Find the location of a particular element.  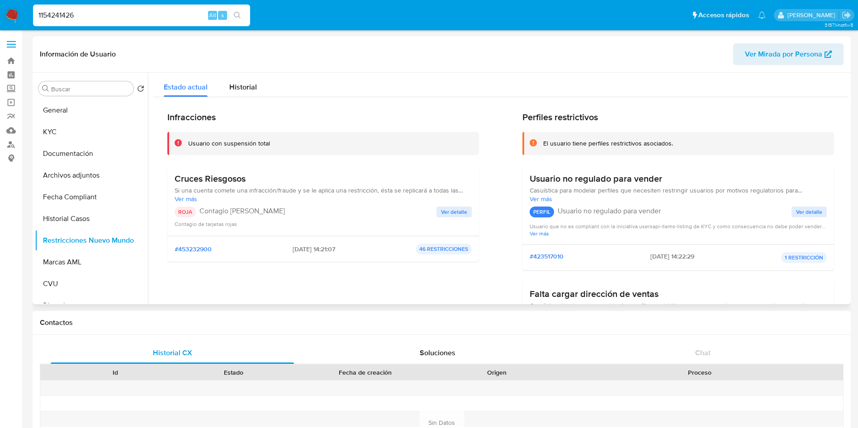

div: Proceso is located at coordinates (699, 373).